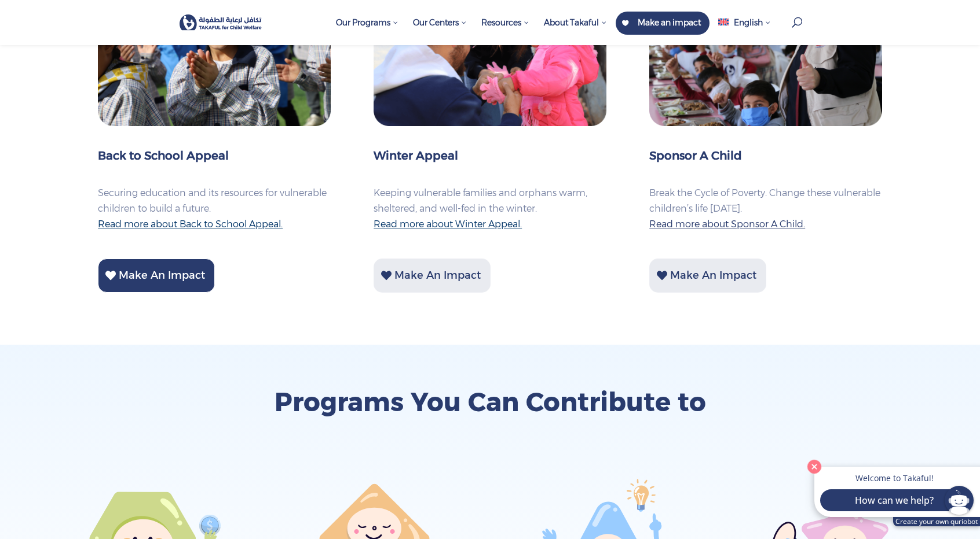 Image resolution: width=980 pixels, height=539 pixels. Describe the element at coordinates (744, 28) in the screenshot. I see `a: English` at that location.